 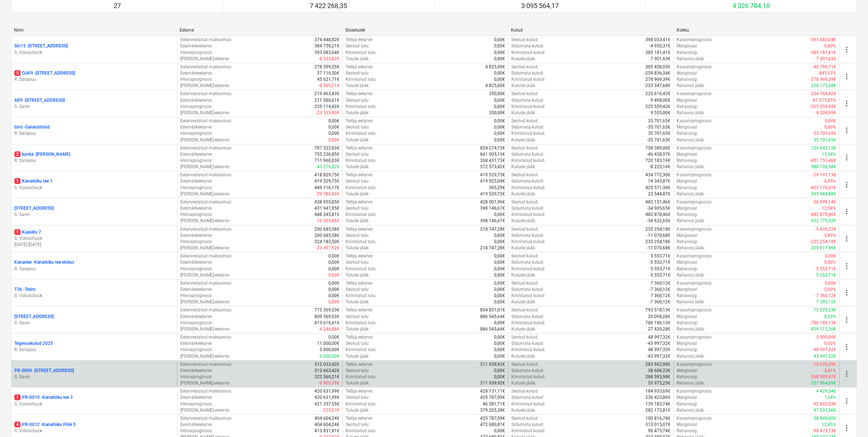 What do you see at coordinates (827, 73) in the screenshot?
I see `p: -845,53%` at bounding box center [827, 73].